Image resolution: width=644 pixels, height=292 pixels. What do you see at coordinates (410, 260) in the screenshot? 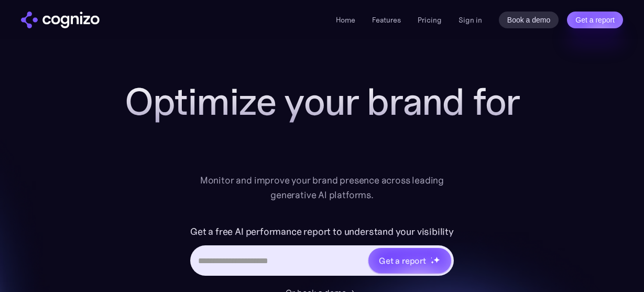
I see `a: Get a reportstarstarstar` at bounding box center [410, 260].